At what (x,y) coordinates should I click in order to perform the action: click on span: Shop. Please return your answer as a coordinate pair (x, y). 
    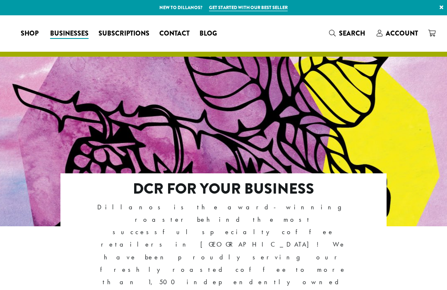
    Looking at the image, I should click on (29, 34).